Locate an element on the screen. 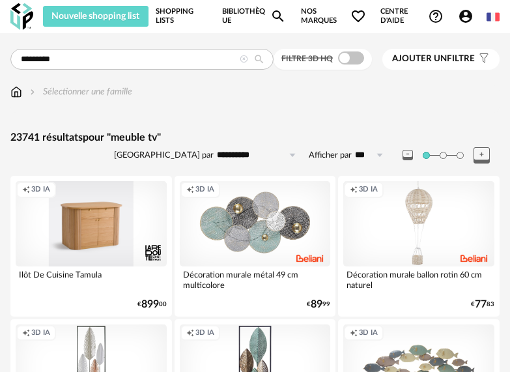 The image size is (510, 372). div: Sélectionner une famille is located at coordinates (79, 92).